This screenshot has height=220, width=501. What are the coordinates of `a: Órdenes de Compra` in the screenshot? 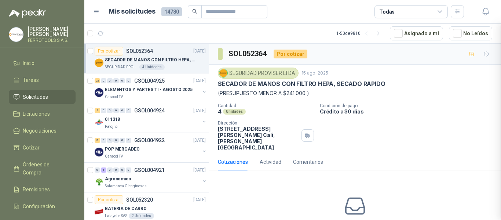 It's located at (42, 168).